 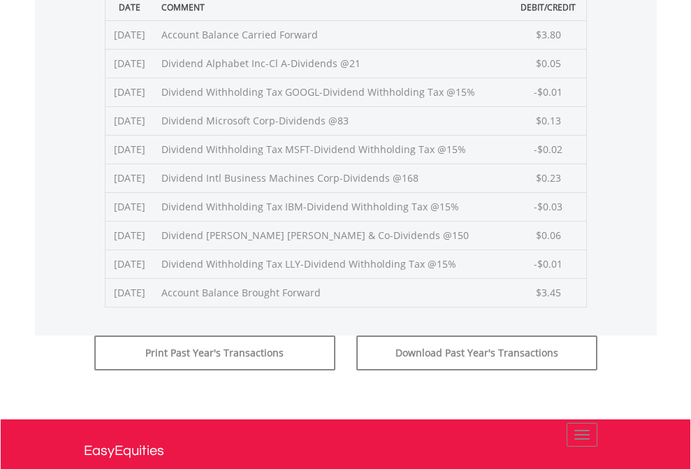 I want to click on td: Account Balance Carried Forward, so click(x=333, y=34).